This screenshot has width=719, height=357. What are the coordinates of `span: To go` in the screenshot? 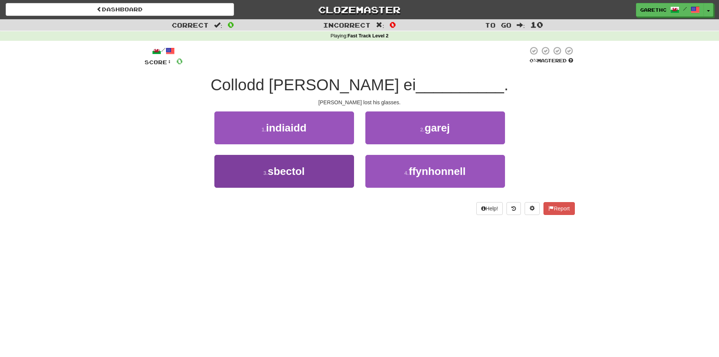 It's located at (498, 25).